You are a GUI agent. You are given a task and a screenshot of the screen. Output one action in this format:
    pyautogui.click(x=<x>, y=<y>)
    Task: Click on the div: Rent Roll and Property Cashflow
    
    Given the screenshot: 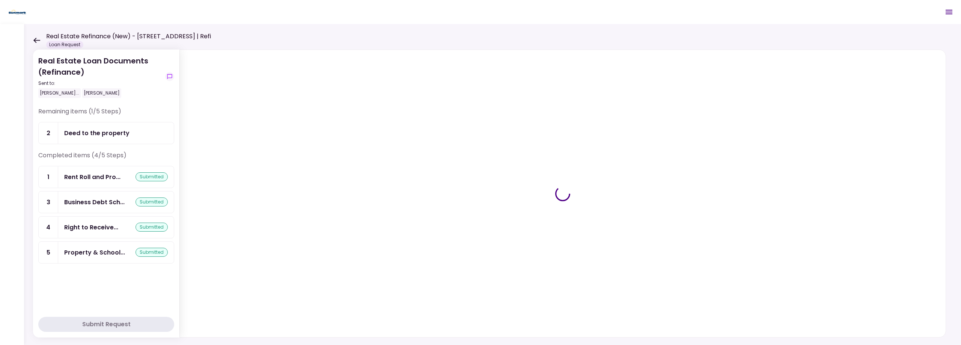 What is the action you would take?
    pyautogui.click(x=92, y=177)
    